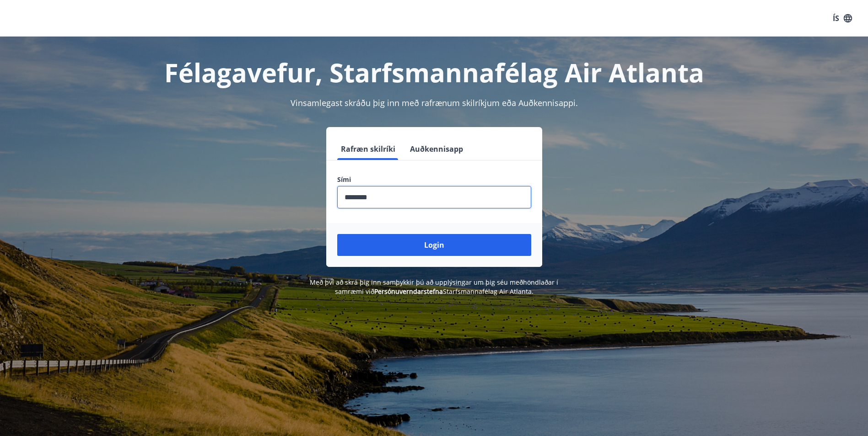 The image size is (868, 436). What do you see at coordinates (434, 287) in the screenshot?
I see `span: Með því að skrá þig inn samþykkir þú að upplýsingar um þig séu meðhöndlaðar í samræmi við Starfsm...` at bounding box center [434, 287].